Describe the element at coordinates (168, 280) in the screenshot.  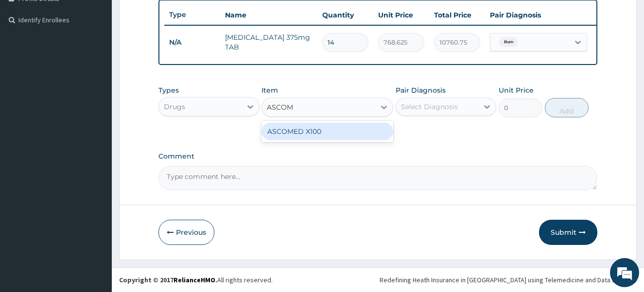
I see `strong: Copyright © 2017 .` at that location.